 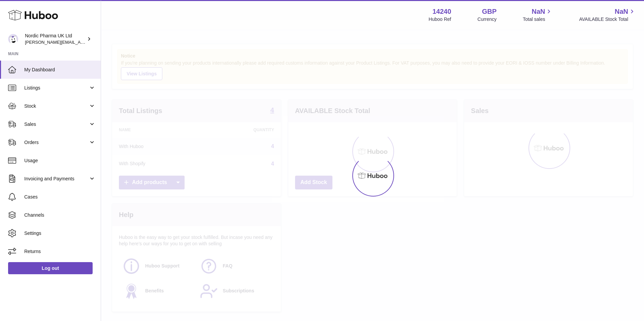 What do you see at coordinates (56, 88) in the screenshot?
I see `span: Listings` at bounding box center [56, 88].